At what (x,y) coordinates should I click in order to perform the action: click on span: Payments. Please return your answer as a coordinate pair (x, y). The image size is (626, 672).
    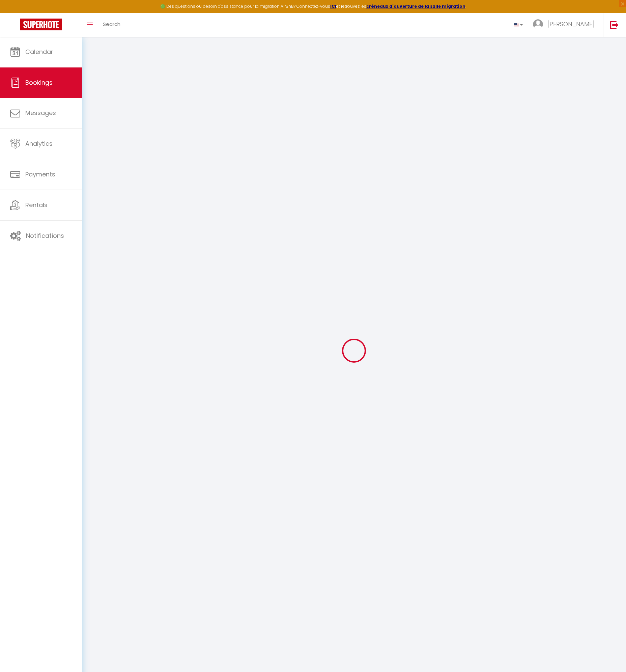
    Looking at the image, I should click on (40, 174).